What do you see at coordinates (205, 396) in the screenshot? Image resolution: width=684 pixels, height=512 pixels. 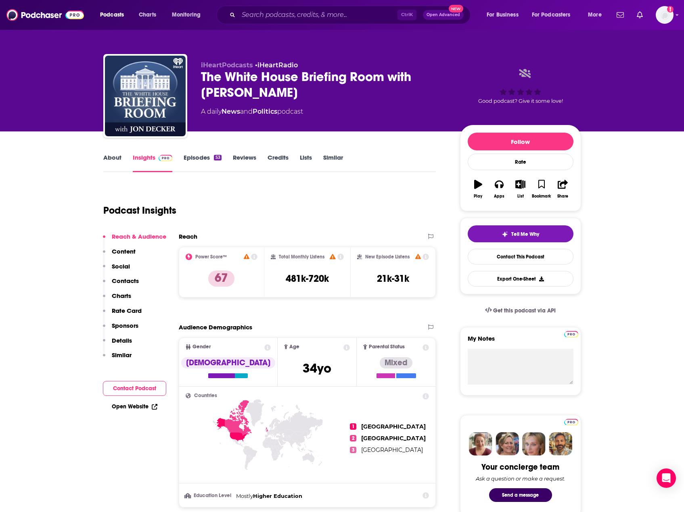 I see `span: Countries` at bounding box center [205, 396].